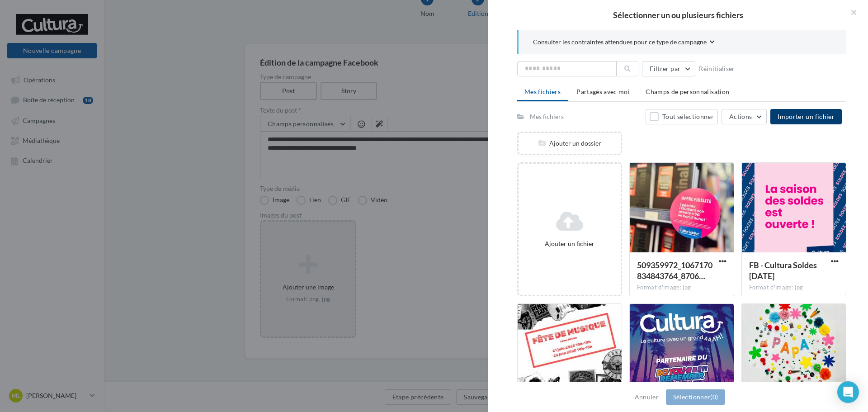  Describe the element at coordinates (682, 117) in the screenshot. I see `button: Tout sélectionner` at that location.